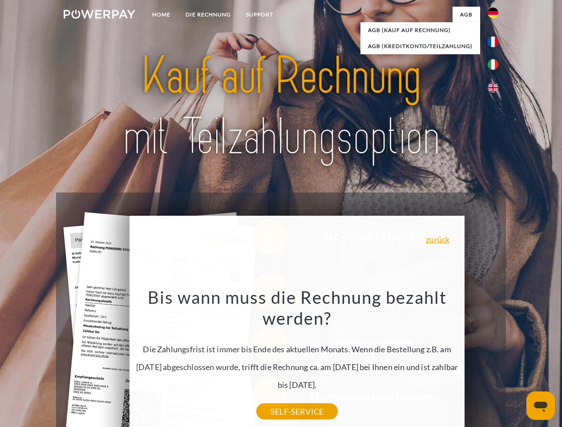 The width and height of the screenshot is (562, 427). Describe the element at coordinates (467, 15) in the screenshot. I see `a: agb` at that location.